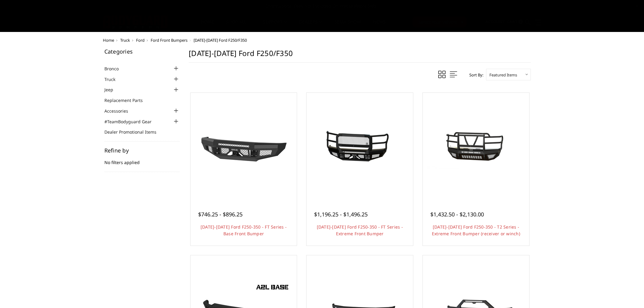 This screenshot has width=644, height=308. I want to click on span: Cart, so click(512, 21).